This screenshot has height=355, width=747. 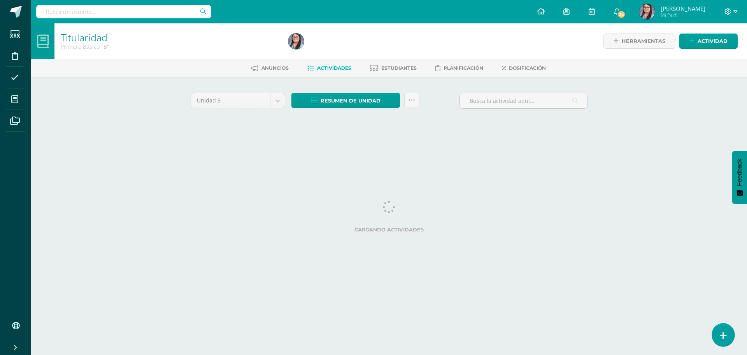 What do you see at coordinates (84, 37) in the screenshot?
I see `a: Titularidad` at bounding box center [84, 37].